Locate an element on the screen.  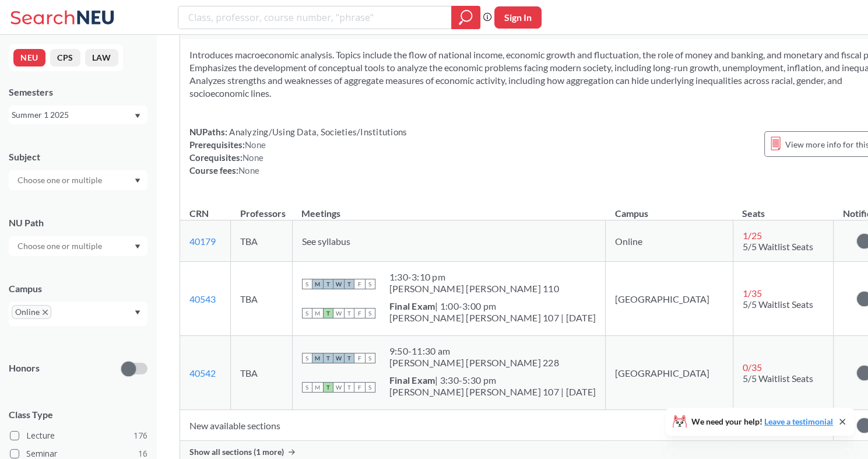
div: Summer 1 2025 is located at coordinates (72, 115).